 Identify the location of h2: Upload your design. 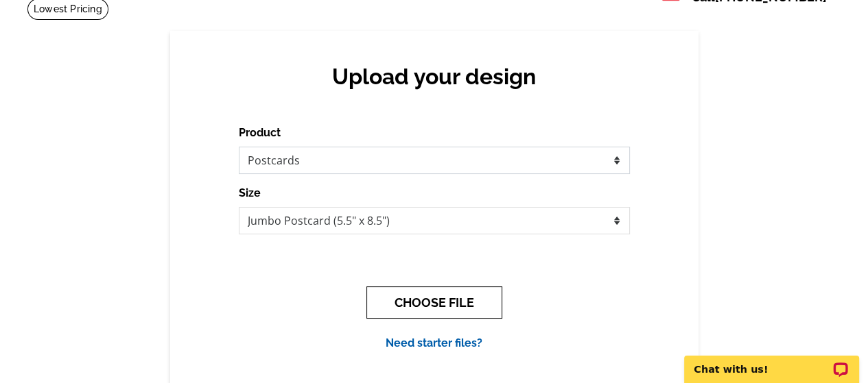
(434, 76).